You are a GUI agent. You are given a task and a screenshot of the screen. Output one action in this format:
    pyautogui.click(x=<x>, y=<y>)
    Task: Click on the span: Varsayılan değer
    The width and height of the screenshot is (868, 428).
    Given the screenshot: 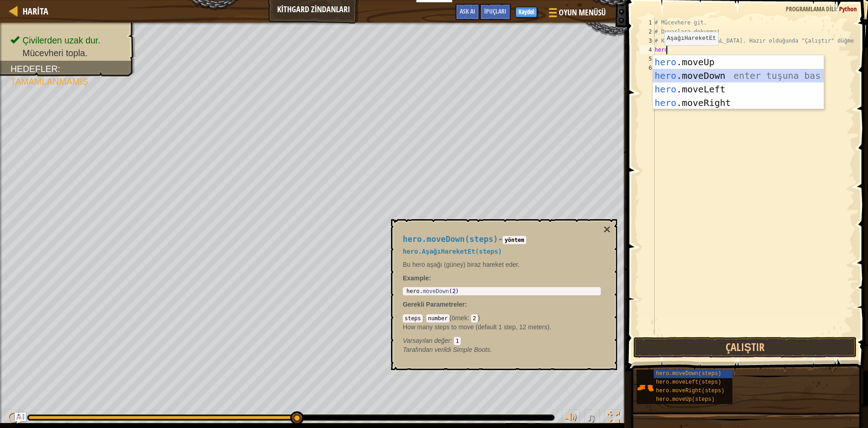 What is the action you would take?
    pyautogui.click(x=426, y=340)
    